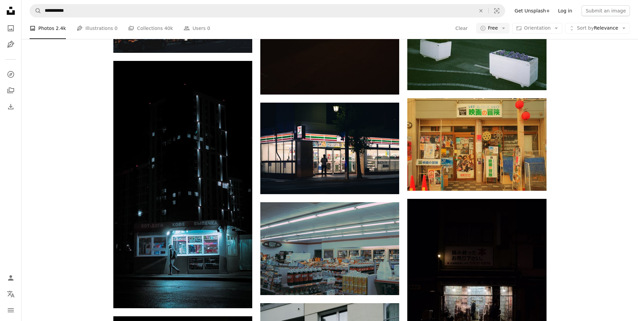  I want to click on a: Log in / Sign up, so click(11, 278).